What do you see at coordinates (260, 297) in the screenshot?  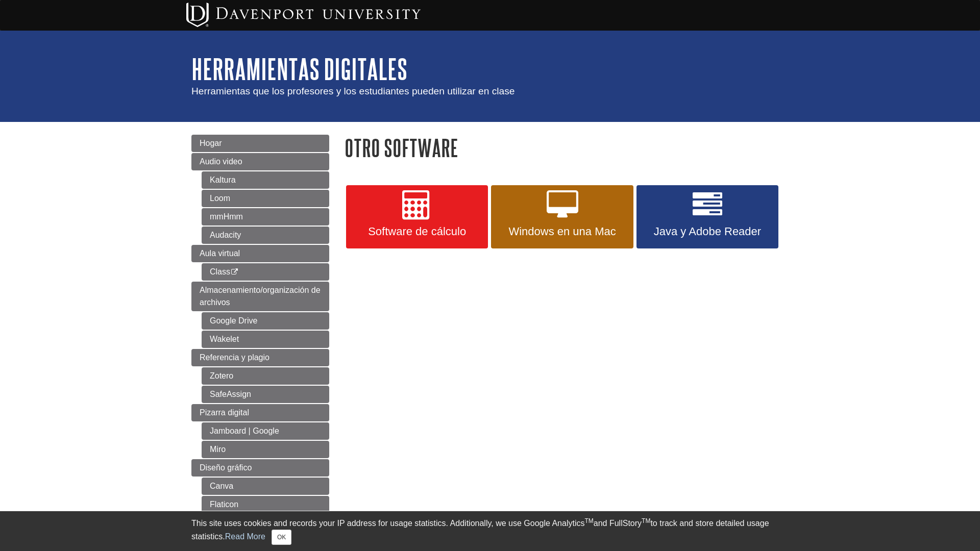 I see `a: Almacenamiento/organización de archivos` at bounding box center [260, 297].